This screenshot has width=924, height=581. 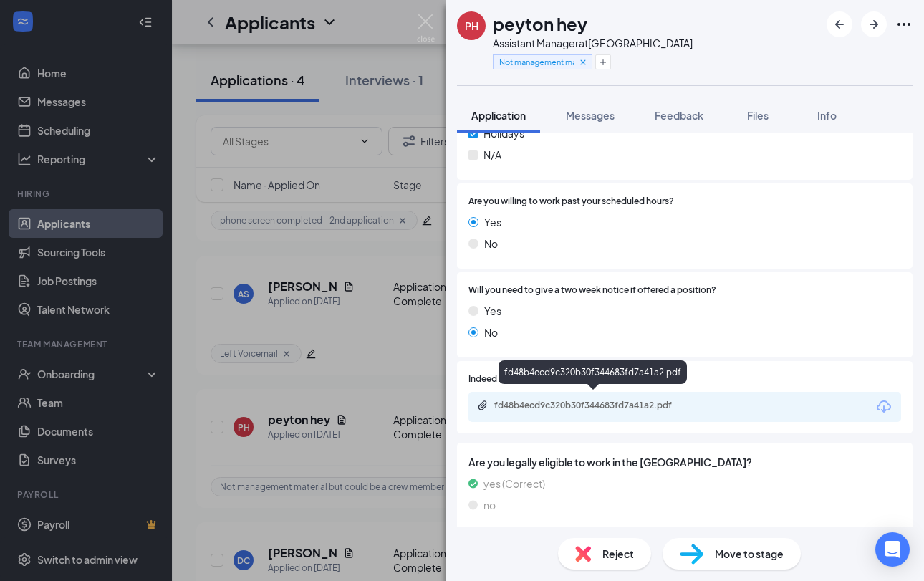 What do you see at coordinates (884, 407) in the screenshot?
I see `svg: Download` at bounding box center [884, 407].